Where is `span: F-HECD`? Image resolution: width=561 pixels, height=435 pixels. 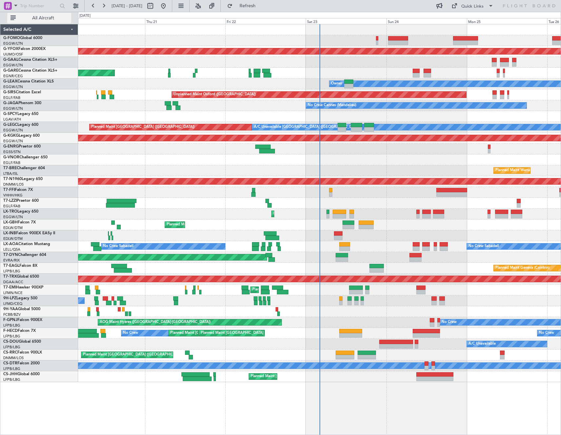 span: F-HECD is located at coordinates (11, 331).